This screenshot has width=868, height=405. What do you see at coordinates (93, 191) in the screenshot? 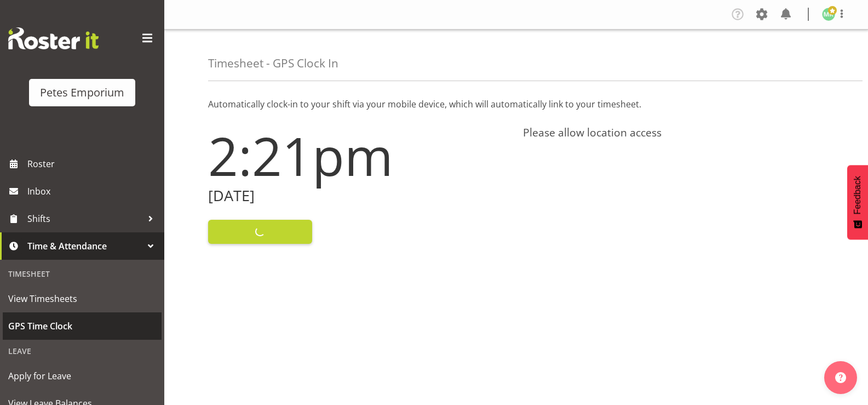
I see `span: Inbox` at bounding box center [93, 191].